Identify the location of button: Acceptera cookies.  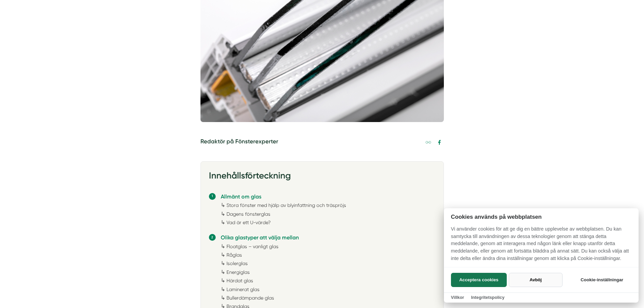
(478, 280).